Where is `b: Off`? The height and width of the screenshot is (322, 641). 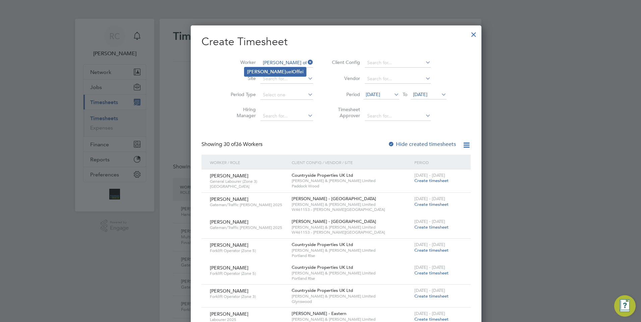 b: Off is located at coordinates (296, 72).